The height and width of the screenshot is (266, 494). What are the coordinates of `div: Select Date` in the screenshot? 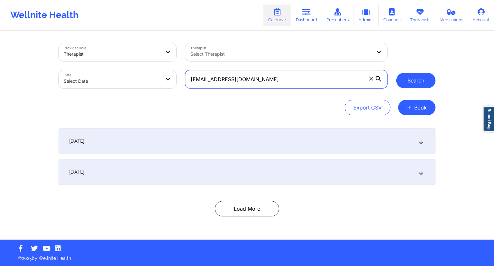 It's located at (112, 81).